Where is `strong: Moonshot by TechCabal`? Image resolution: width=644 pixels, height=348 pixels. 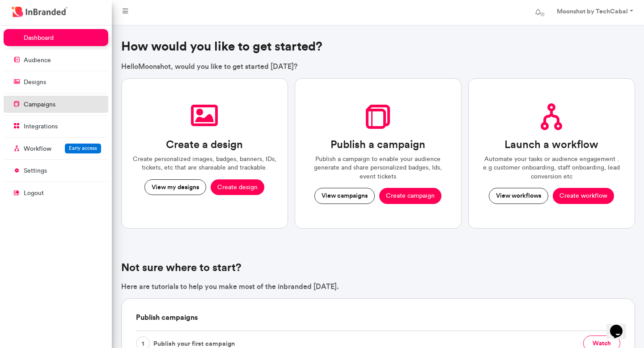 strong: Moonshot by TechCabal is located at coordinates (592, 11).